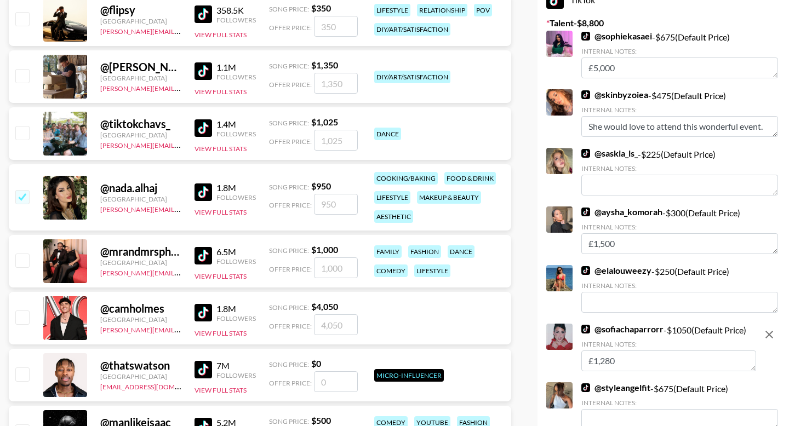 The height and width of the screenshot is (426, 789). What do you see at coordinates (321, 420) in the screenshot?
I see `strong: $ 500` at bounding box center [321, 420].